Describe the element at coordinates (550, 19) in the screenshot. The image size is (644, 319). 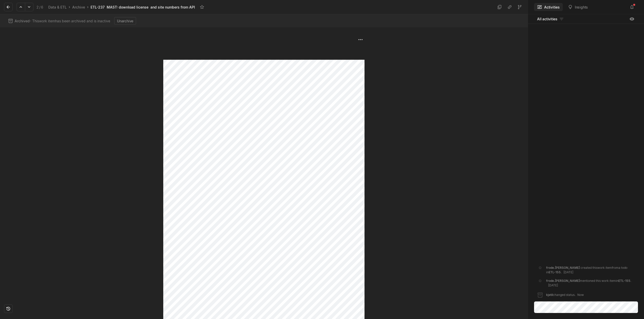
I see `button: All activities` at that location.